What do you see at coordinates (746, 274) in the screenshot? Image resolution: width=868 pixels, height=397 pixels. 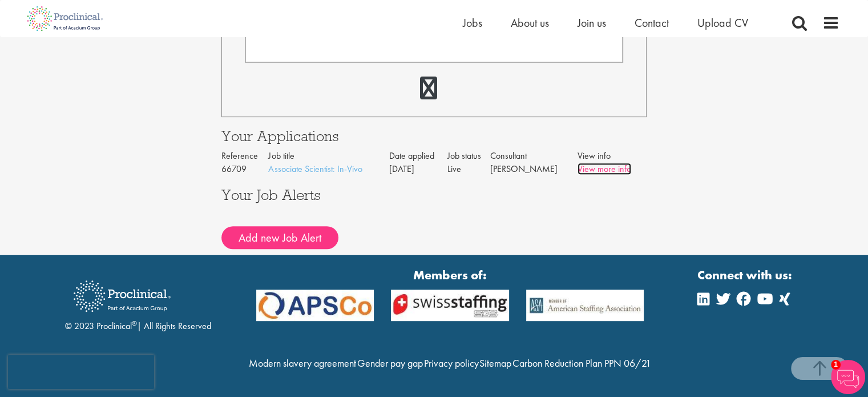 I see `strong: Connect with us:` at bounding box center [746, 274].